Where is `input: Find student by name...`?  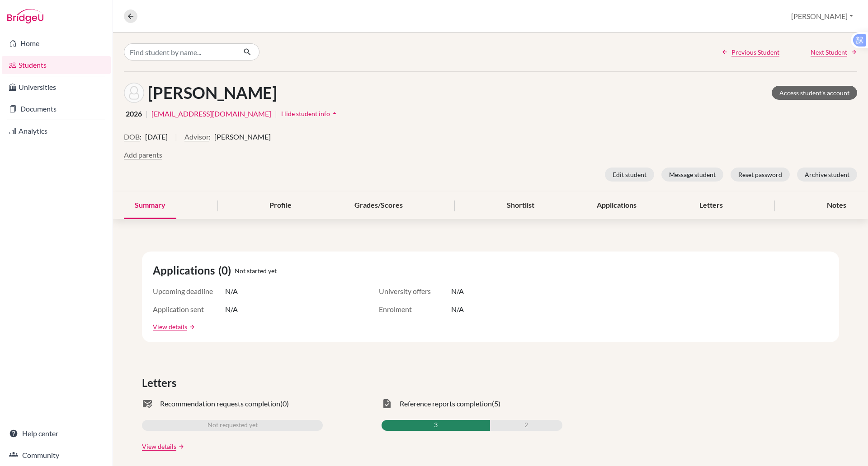
input: Find student by name... is located at coordinates (180, 52).